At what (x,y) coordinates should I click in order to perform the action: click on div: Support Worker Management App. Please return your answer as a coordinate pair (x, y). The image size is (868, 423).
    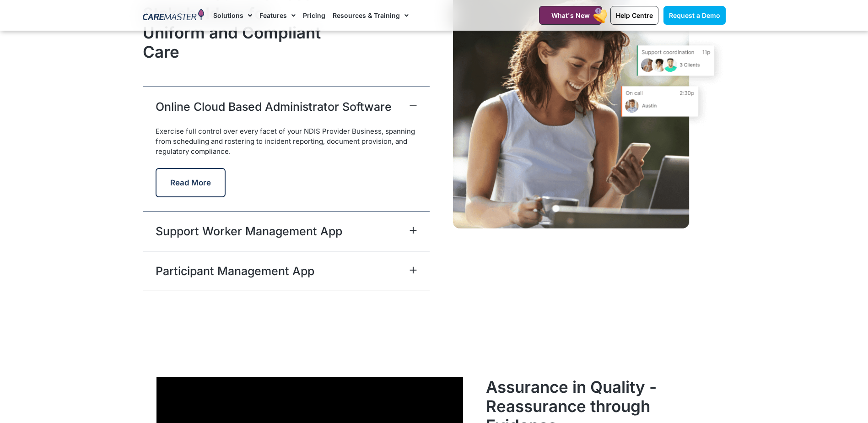
    Looking at the image, I should click on (286, 231).